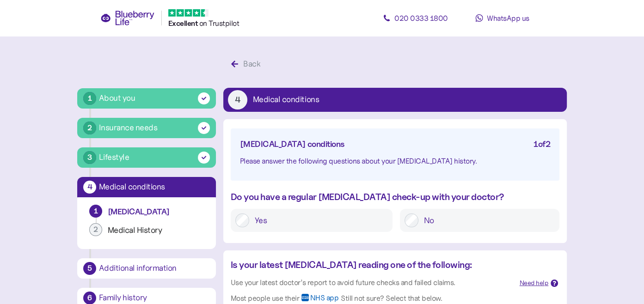  Describe the element at coordinates (247, 64) in the screenshot. I see `button: Back` at that location.